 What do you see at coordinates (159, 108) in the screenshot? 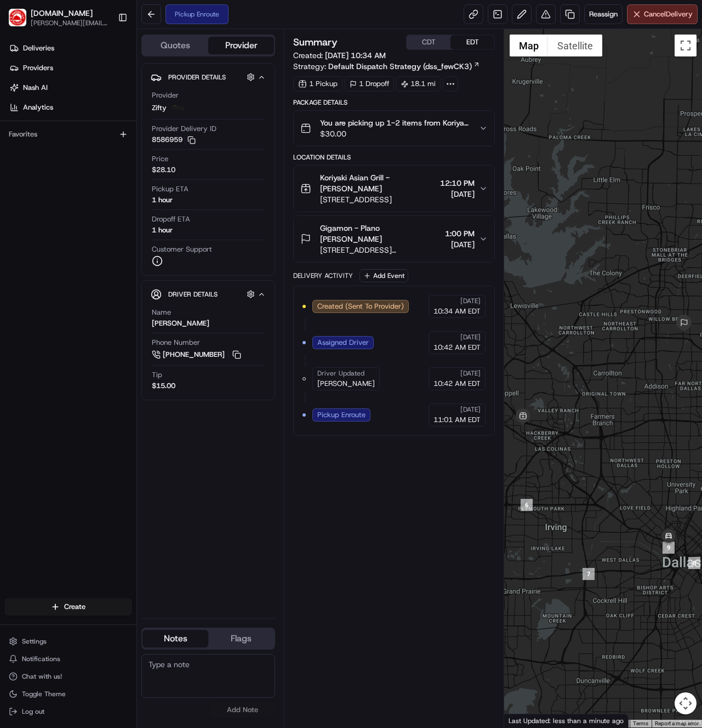
I see `span: Zifty` at bounding box center [159, 108].